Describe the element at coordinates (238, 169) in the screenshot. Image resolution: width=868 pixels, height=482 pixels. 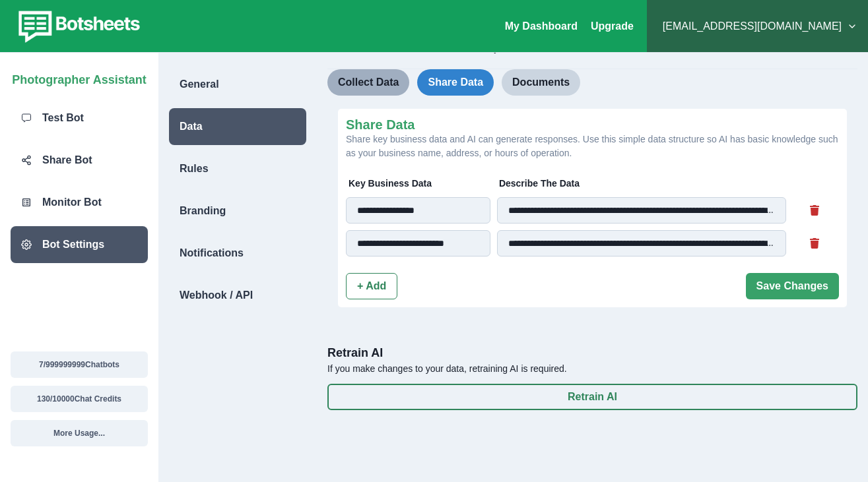
I see `a: Rules` at that location.